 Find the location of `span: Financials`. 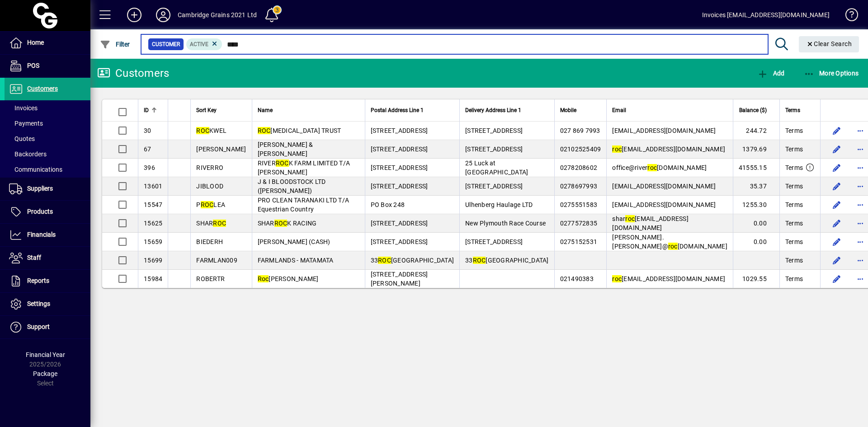

span: Financials is located at coordinates (41, 235).